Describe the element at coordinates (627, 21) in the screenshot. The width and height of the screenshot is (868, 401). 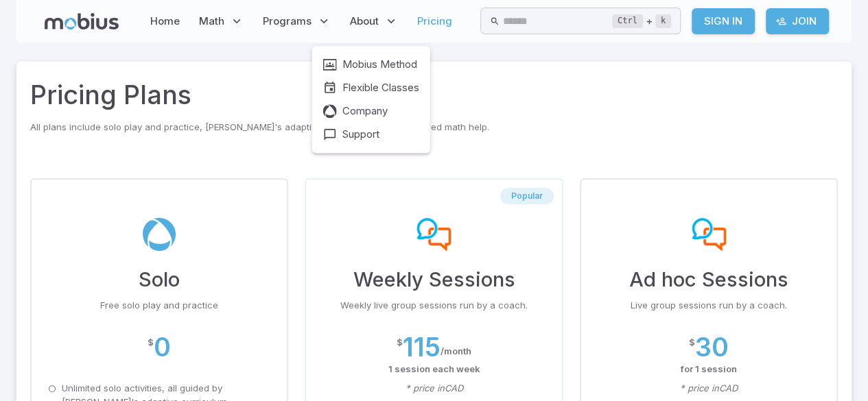
I see `kbd: Ctrl` at that location.